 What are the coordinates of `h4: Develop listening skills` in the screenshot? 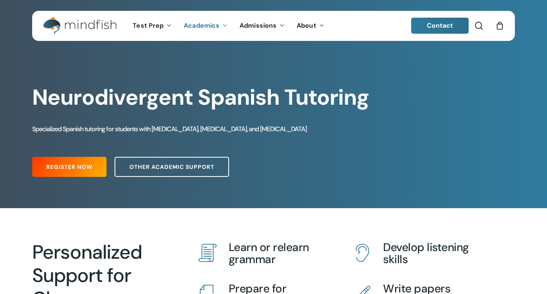 It's located at (436, 254).